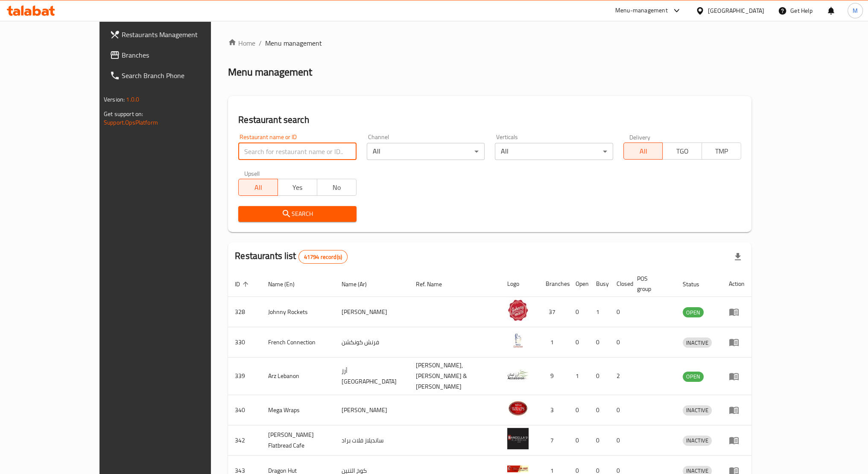 The width and height of the screenshot is (868, 474). Describe the element at coordinates (245, 441) in the screenshot. I see `td: 342` at that location.